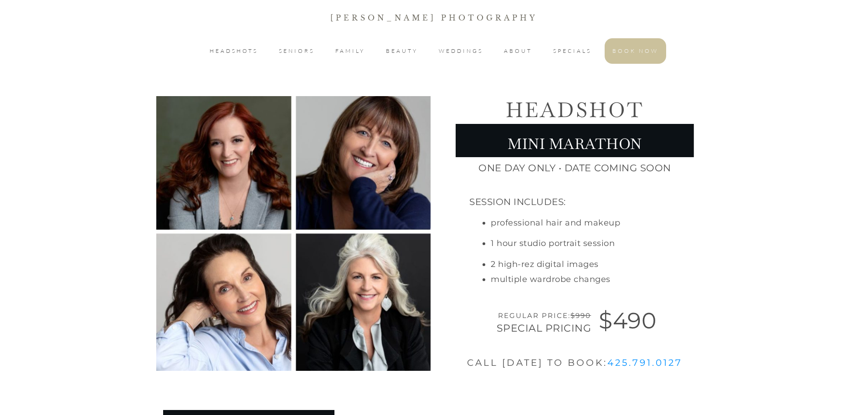  What do you see at coordinates (572, 51) in the screenshot?
I see `a: SPECIALS` at bounding box center [572, 51].